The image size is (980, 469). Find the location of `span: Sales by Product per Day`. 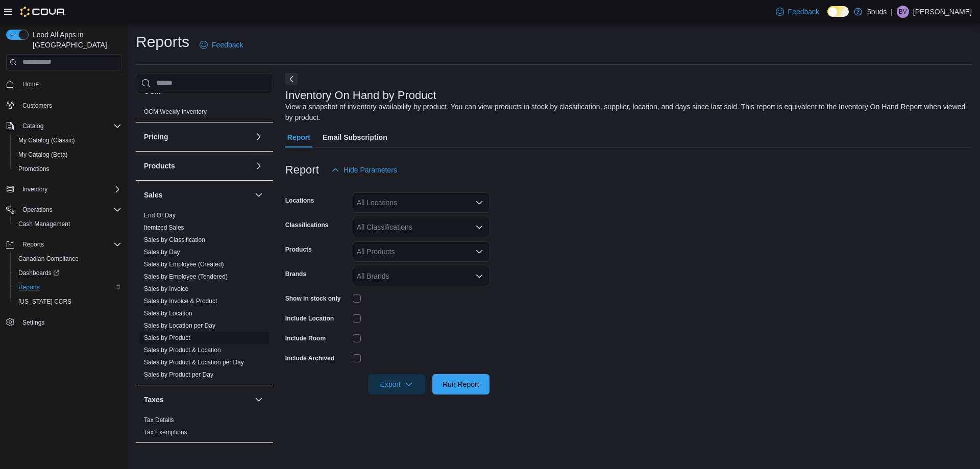

span: Sales by Product per Day is located at coordinates (179, 375).